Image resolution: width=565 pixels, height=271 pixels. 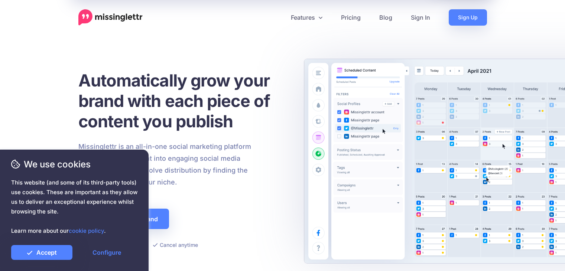 I want to click on a: Home, so click(x=110, y=17).